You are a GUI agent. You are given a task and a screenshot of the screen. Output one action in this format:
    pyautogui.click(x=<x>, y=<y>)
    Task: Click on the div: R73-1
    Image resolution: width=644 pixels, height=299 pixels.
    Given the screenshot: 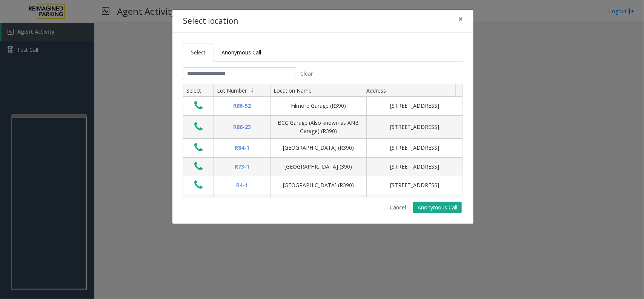 What is the action you would take?
    pyautogui.click(x=242, y=167)
    